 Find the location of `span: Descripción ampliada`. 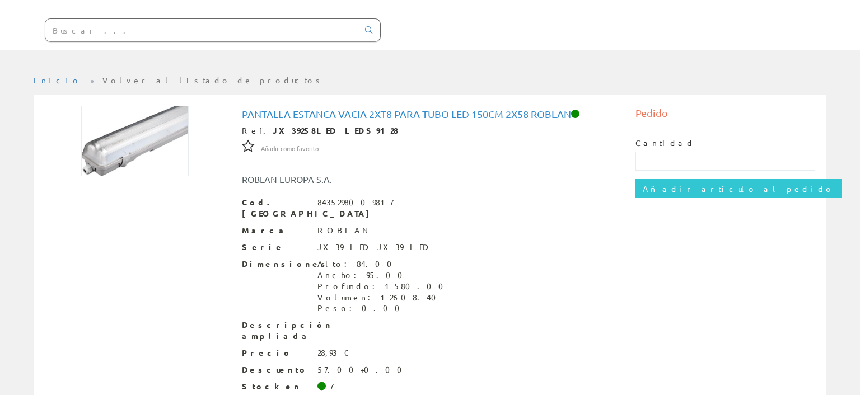

span: Descripción ampliada is located at coordinates (275, 331).